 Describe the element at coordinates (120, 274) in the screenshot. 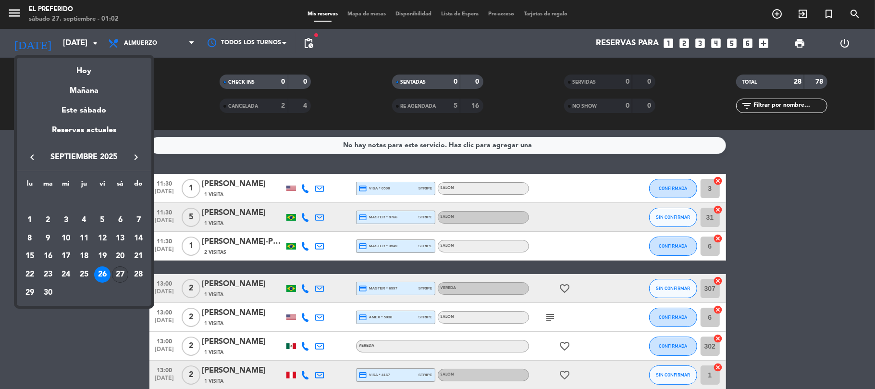

I see `div: 27` at that location.